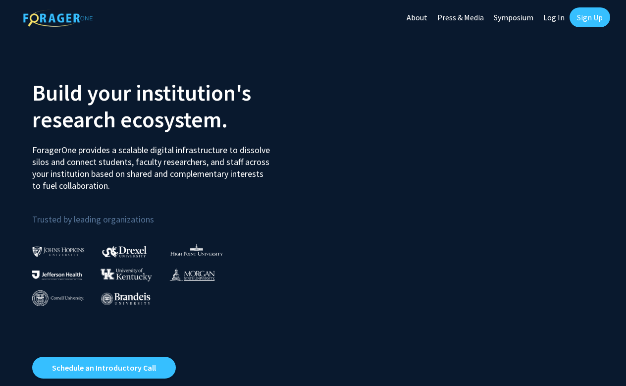  What do you see at coordinates (192, 274) in the screenshot?
I see `img: Morgan State University` at bounding box center [192, 274].